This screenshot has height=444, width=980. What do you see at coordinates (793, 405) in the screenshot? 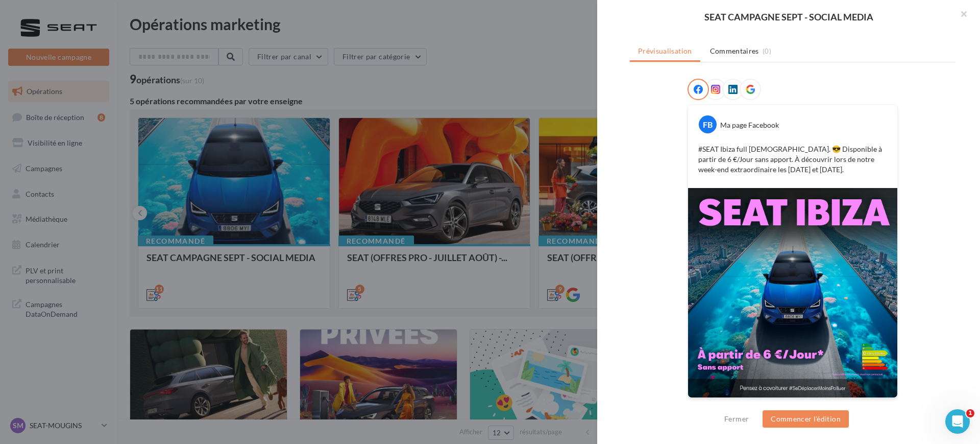
I see `div: La prévisualisation est non-contractuelle` at bounding box center [793, 405].